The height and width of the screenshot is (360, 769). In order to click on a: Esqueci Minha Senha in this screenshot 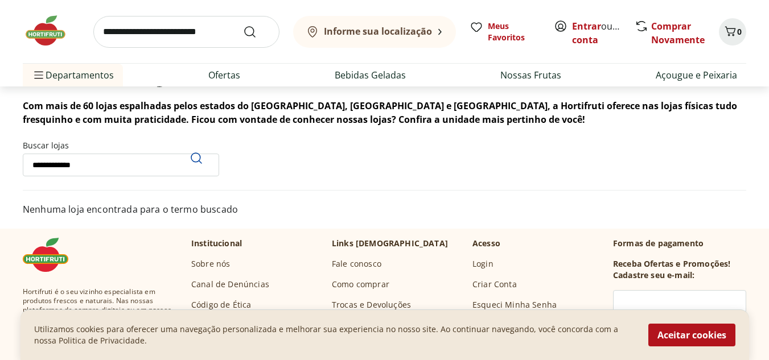, I will do `click(514, 305)`.